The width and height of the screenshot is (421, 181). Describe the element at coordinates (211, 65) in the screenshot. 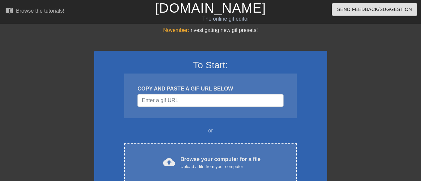

I see `h3: To Start:` at that location.